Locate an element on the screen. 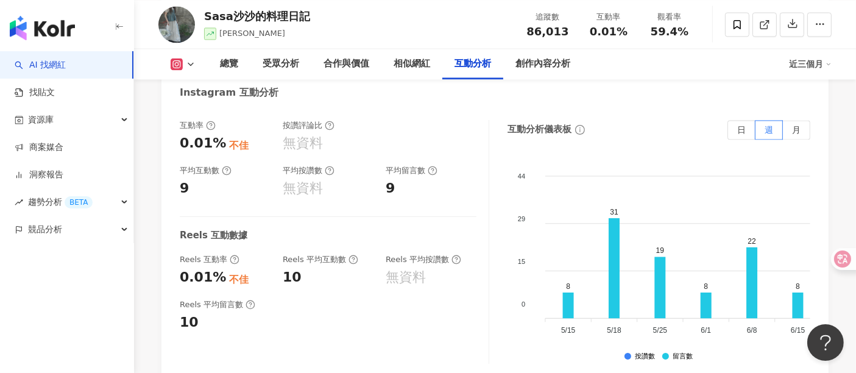 This screenshot has width=856, height=373. tspan: 6/1 is located at coordinates (706, 330).